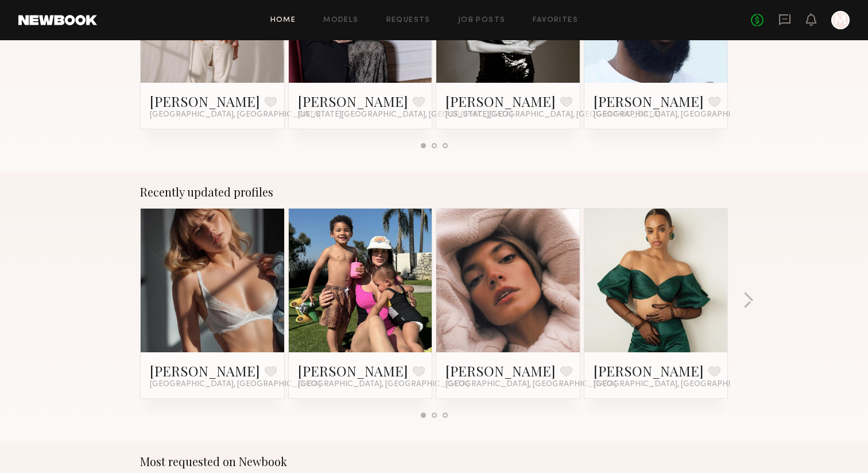 This screenshot has height=473, width=868. I want to click on div: Recently updated profiles, so click(434, 192).